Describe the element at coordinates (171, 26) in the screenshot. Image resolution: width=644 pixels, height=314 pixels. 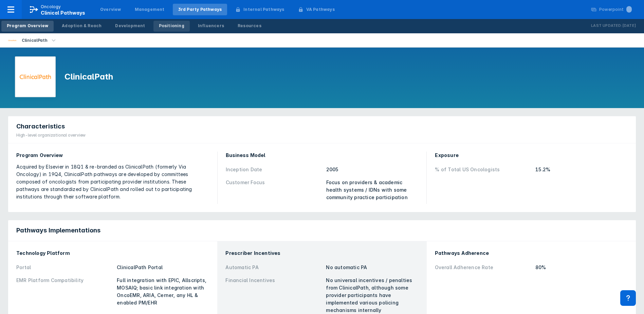
I see `a: Positioning` at that location.